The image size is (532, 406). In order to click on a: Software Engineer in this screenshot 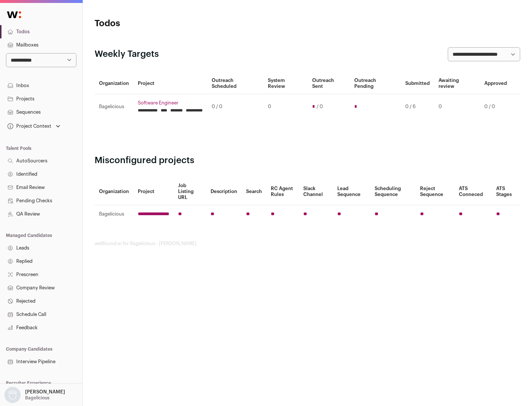, I will do `click(170, 103)`.